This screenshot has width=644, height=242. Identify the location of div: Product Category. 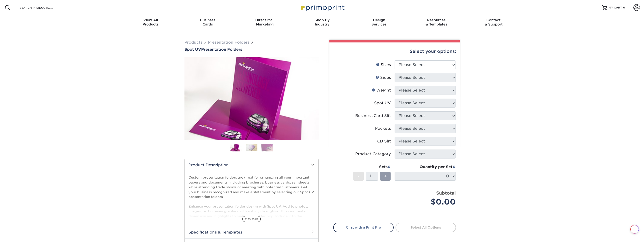
(373, 154).